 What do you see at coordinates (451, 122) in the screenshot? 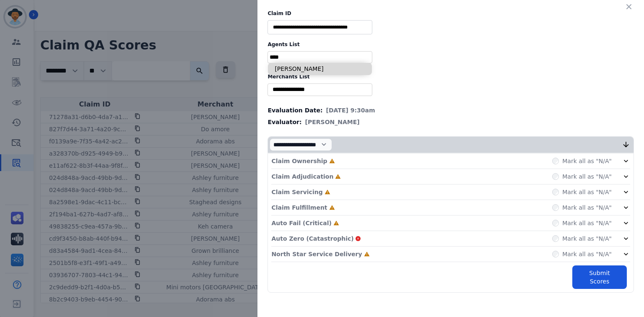
I see `div: Evaluator:` at bounding box center [451, 122].